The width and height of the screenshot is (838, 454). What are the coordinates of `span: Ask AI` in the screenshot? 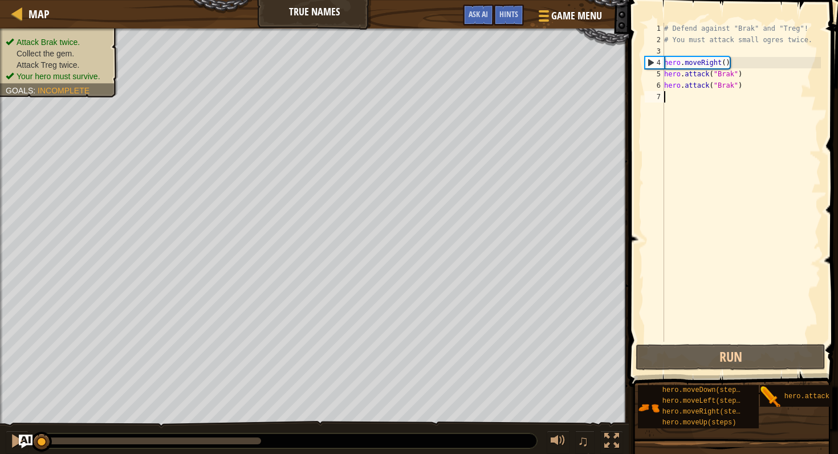 It's located at (478, 14).